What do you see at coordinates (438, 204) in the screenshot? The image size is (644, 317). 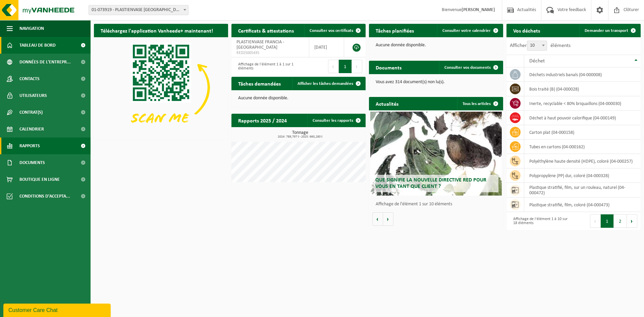 I see `p: Affichage de l'élément 1 sur 10 éléments` at bounding box center [438, 204].